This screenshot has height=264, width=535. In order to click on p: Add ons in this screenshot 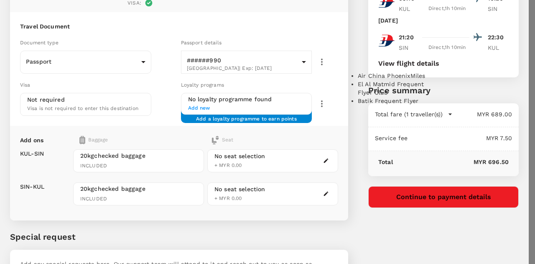, I will do `click(32, 140)`.